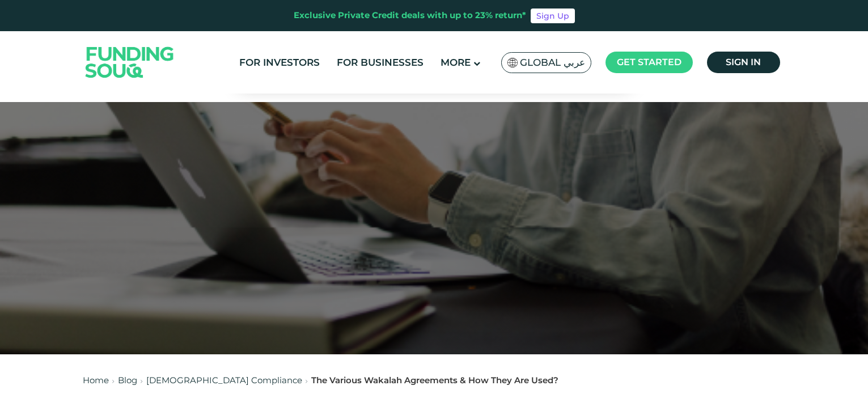 This screenshot has width=868, height=394. Describe the element at coordinates (649, 62) in the screenshot. I see `span: Get started` at that location.